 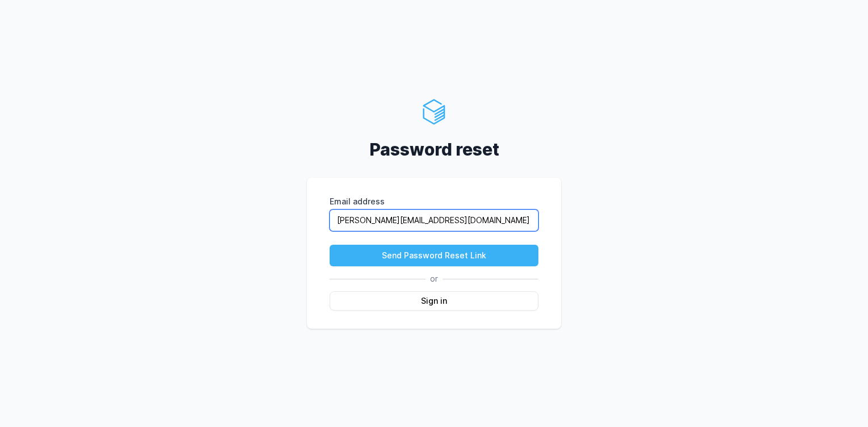 I want to click on button: Send Password Reset Link, so click(x=434, y=255).